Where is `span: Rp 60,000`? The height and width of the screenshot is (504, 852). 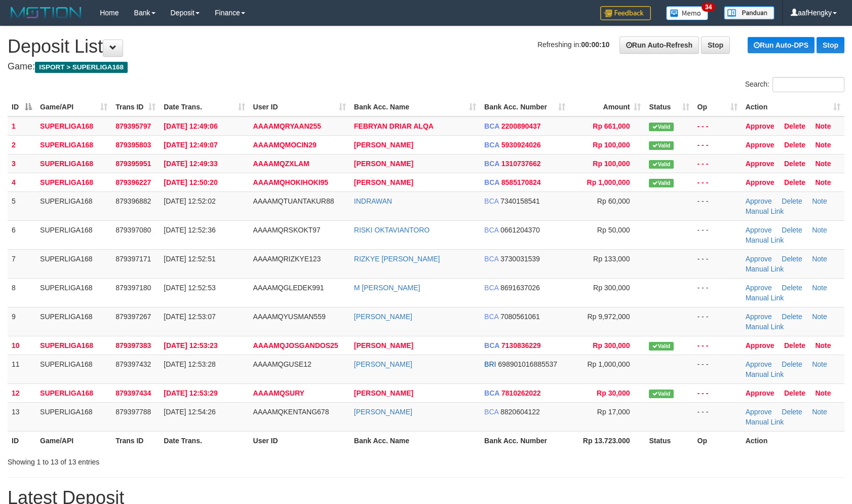 span: Rp 60,000 is located at coordinates (614, 201).